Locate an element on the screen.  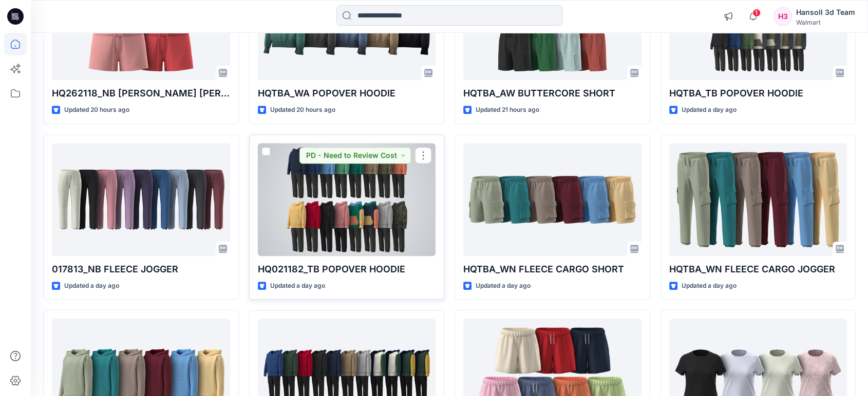
p: HQTBA_WN FLEECE CARGO JOGGER is located at coordinates (758, 269).